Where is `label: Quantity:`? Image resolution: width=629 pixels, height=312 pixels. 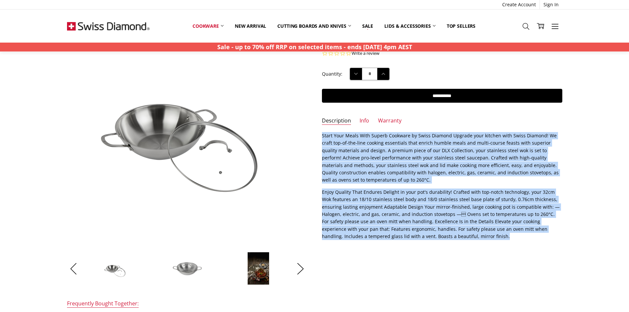 label: Quantity: is located at coordinates (332, 74).